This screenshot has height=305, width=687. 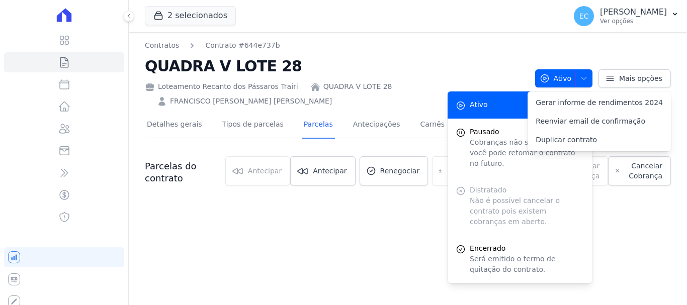 I want to click on a: Renegociar, so click(x=394, y=171).